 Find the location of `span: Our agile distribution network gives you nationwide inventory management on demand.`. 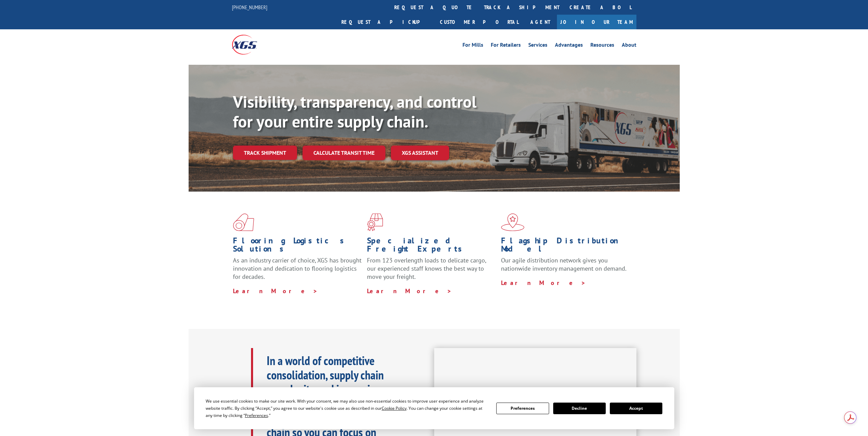

span: Our agile distribution network gives you nationwide inventory management on demand. is located at coordinates (564, 264).